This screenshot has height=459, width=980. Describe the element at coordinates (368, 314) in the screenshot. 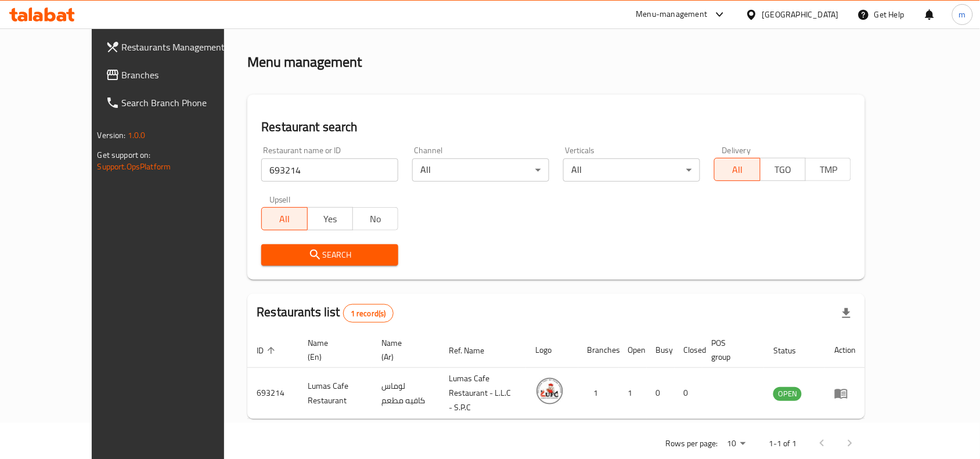

I see `span: 1 record(s)` at that location.